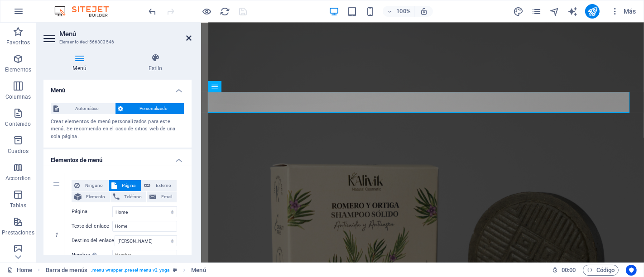 The height and width of the screenshot is (277, 644). I want to click on h6: 100%, so click(404, 11).